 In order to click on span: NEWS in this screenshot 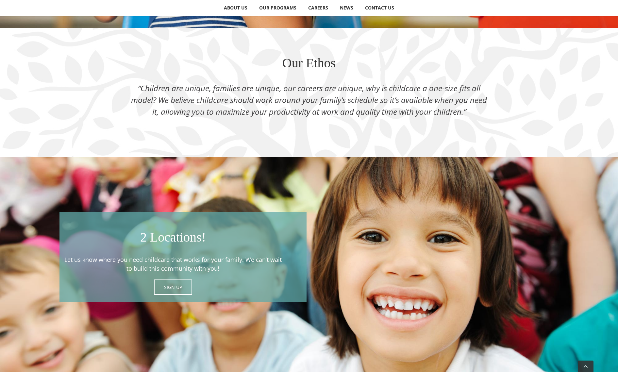, I will do `click(347, 8)`.